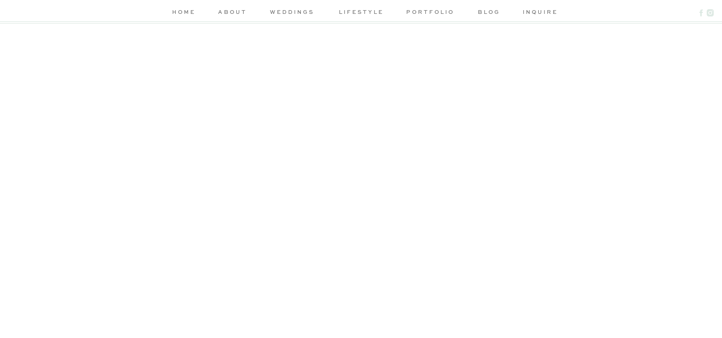 The height and width of the screenshot is (338, 722). I want to click on nav: weddings, so click(292, 13).